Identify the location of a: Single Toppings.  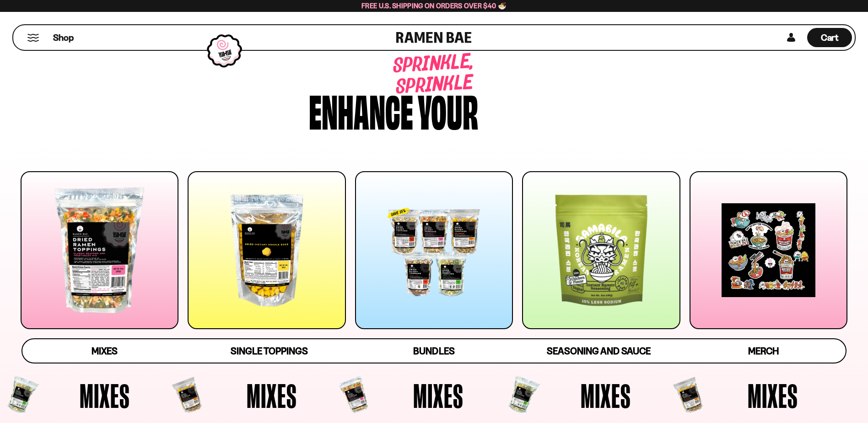
(270, 351).